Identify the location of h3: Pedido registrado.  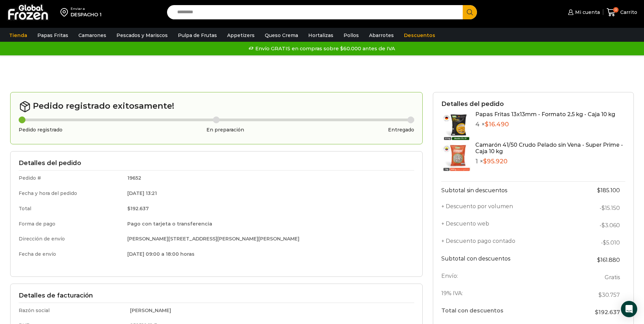
(40, 130).